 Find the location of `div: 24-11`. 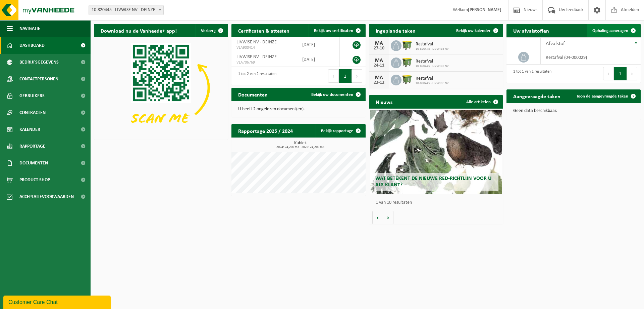

div: 24-11 is located at coordinates (379, 65).